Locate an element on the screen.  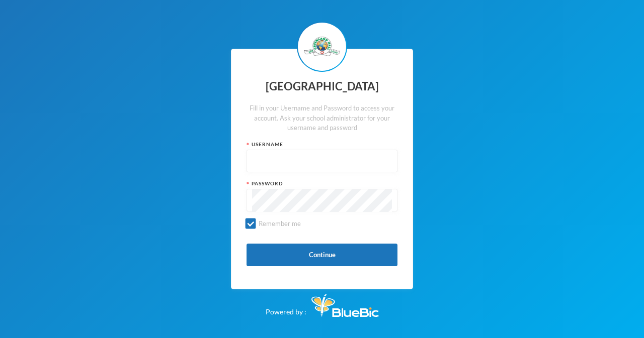
img: Bluebic is located at coordinates (345, 305).